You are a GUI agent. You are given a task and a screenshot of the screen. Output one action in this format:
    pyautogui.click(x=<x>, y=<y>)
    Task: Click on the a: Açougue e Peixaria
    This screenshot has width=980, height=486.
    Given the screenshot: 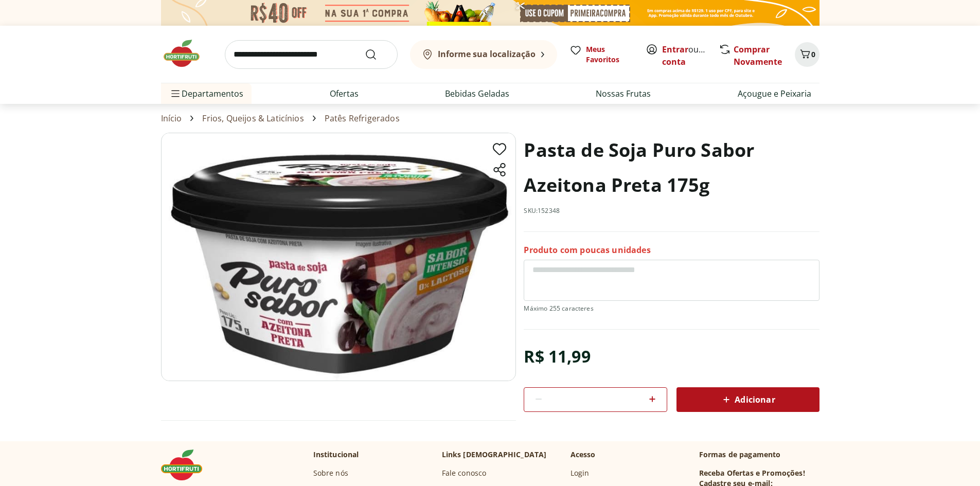 What is the action you would take?
    pyautogui.click(x=775, y=93)
    